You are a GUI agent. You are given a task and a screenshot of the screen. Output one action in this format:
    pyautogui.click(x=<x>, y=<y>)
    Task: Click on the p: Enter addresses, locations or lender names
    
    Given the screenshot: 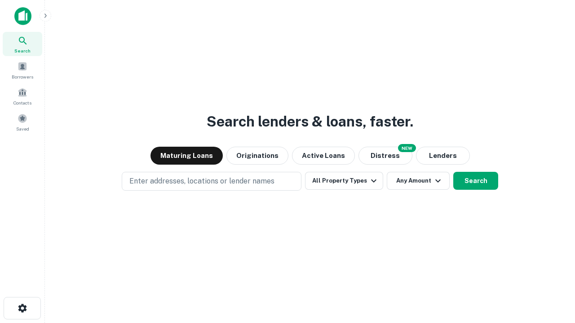 What is the action you would take?
    pyautogui.click(x=202, y=181)
    